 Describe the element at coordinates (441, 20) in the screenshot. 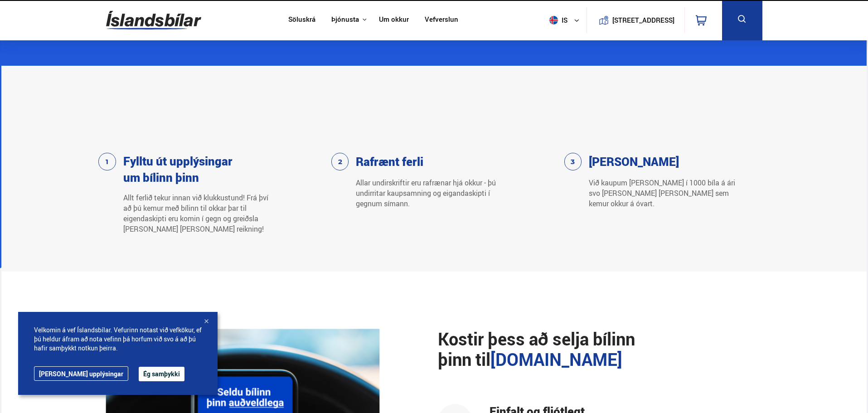

I see `a: Vefverslun` at that location.